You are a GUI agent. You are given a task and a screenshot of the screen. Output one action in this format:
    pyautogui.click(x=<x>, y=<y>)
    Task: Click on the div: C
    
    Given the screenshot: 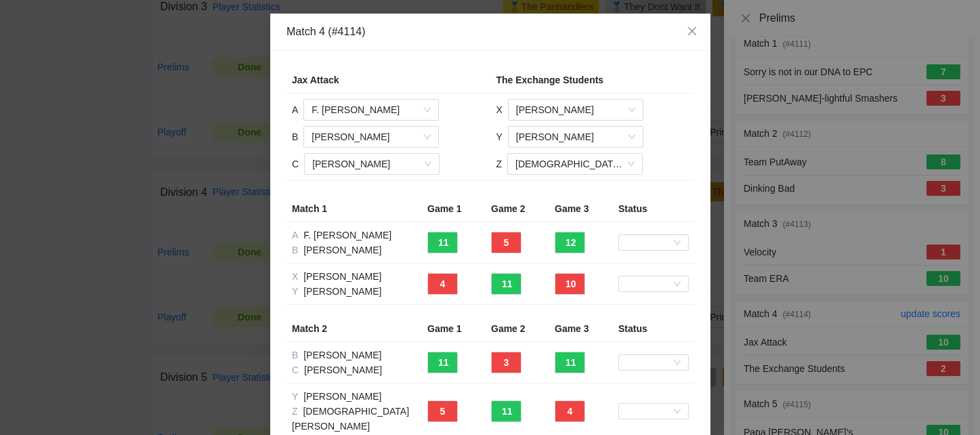 What is the action you would take?
    pyautogui.click(x=295, y=164)
    